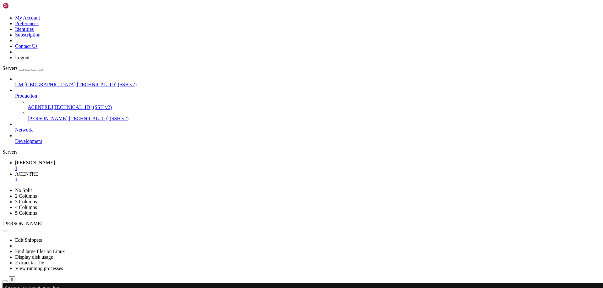  What do you see at coordinates (262, 53) in the screenshot?
I see `x-row: Usage of /: 29.2% of 241.12GB Processes: 231` at bounding box center [262, 53].